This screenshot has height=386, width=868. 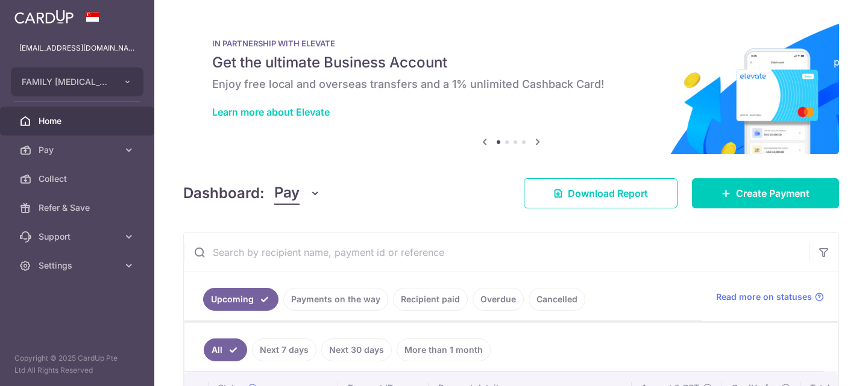 What do you see at coordinates (496, 253) in the screenshot?
I see `input: Search by recipient name, payment id or reference` at bounding box center [496, 253].